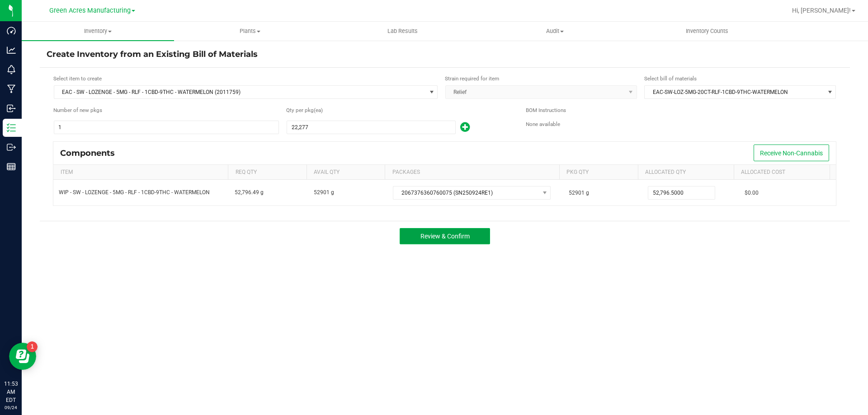  I want to click on span: Number of new packages to create, so click(78, 110).